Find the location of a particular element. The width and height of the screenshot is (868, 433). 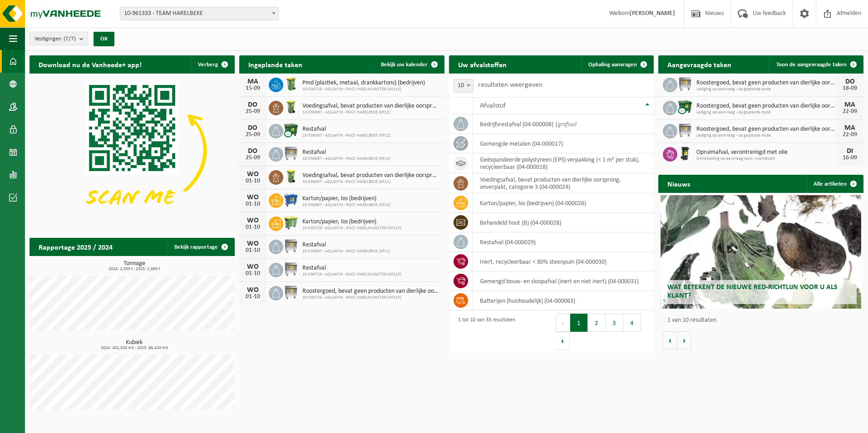

i: grofvuil is located at coordinates (567, 124).